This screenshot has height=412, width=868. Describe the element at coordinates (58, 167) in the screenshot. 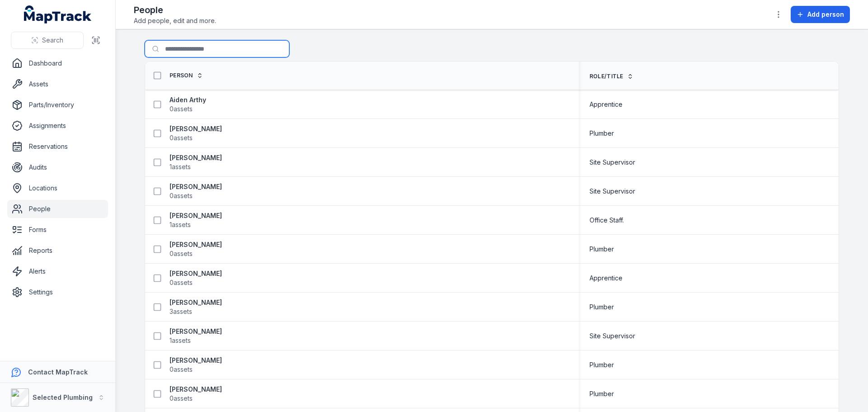

I see `a: Audits` at that location.